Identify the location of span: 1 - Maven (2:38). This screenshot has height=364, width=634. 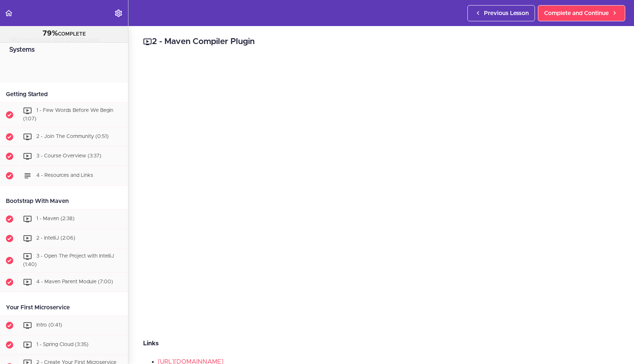
(56, 218).